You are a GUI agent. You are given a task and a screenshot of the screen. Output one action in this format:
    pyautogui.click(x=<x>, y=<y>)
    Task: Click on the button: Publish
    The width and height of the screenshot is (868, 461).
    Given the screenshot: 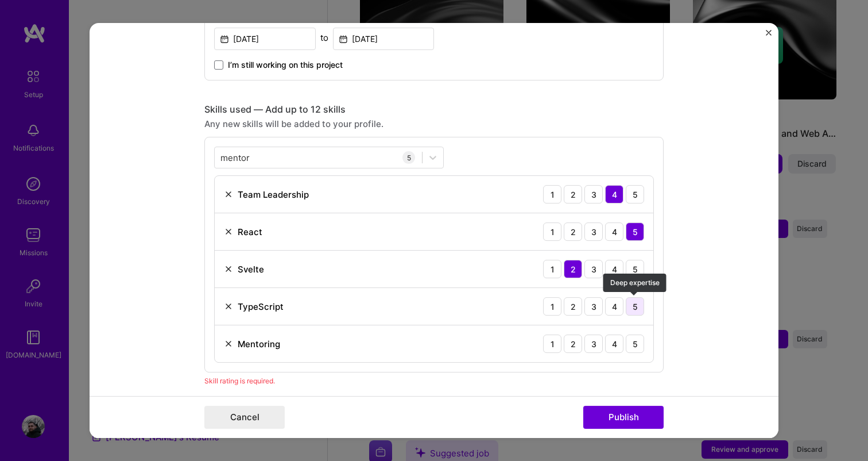 What is the action you would take?
    pyautogui.click(x=624, y=417)
    